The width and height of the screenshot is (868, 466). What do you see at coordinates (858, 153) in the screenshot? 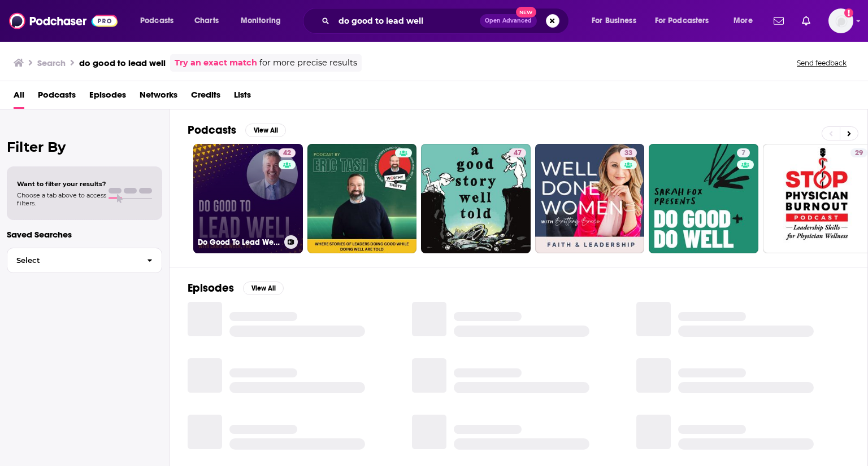
I see `a: 29` at bounding box center [858, 153].